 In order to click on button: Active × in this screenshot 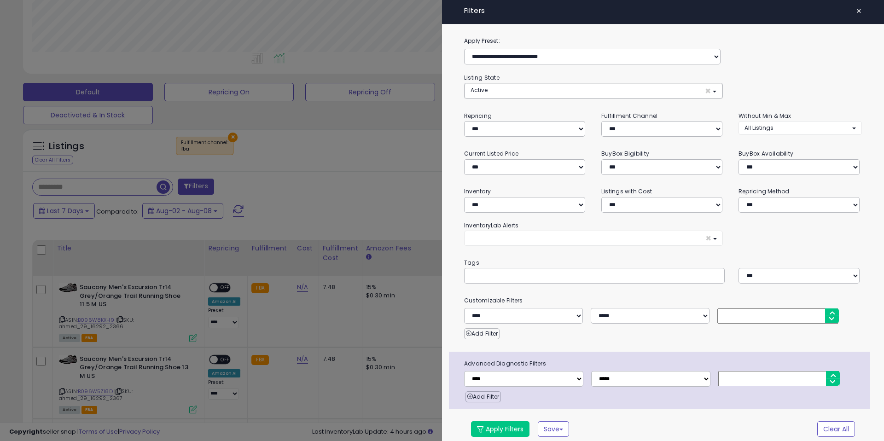, I will do `click(594, 91)`.